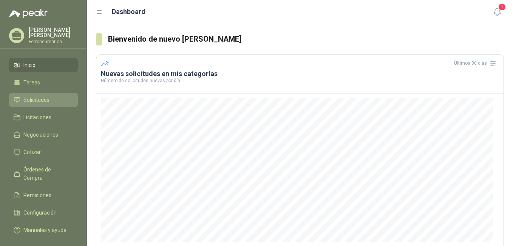 The image size is (513, 246). Describe the element at coordinates (43, 100) in the screenshot. I see `a: Solicitudes` at that location.